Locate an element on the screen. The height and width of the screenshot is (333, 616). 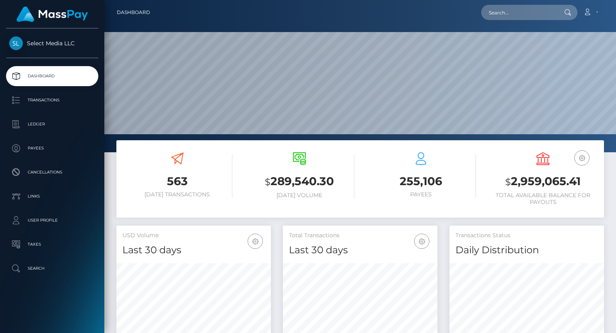
h3: 255,106 is located at coordinates (421, 181).